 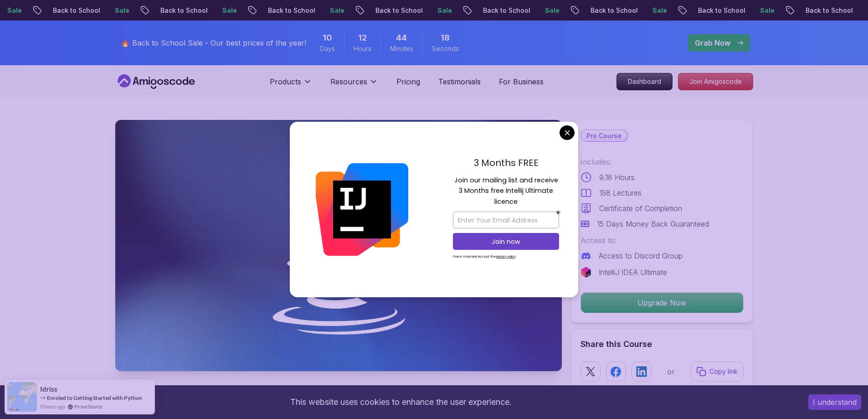 What do you see at coordinates (52, 407) in the screenshot?
I see `span: 8 hours ago` at bounding box center [52, 407].